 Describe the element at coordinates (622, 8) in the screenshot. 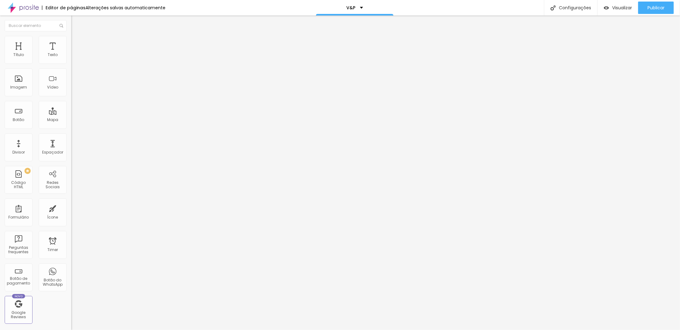

I see `span: Visualizar` at that location.